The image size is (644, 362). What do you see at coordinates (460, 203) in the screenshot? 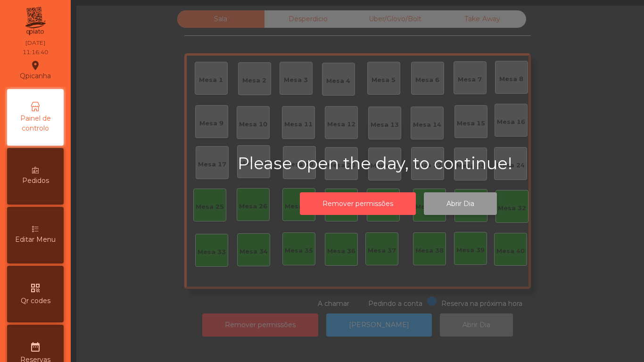
I see `button: Abrir Dia` at bounding box center [460, 203].